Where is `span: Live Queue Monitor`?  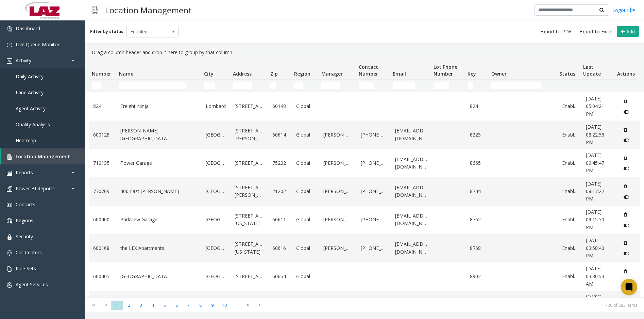
span: Live Queue Monitor is located at coordinates (37, 44).